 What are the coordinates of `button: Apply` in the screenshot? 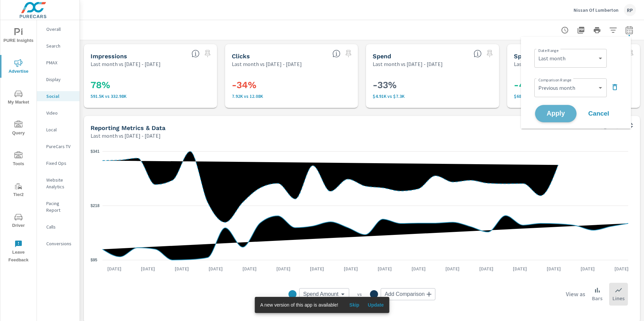 It's located at (556, 114).